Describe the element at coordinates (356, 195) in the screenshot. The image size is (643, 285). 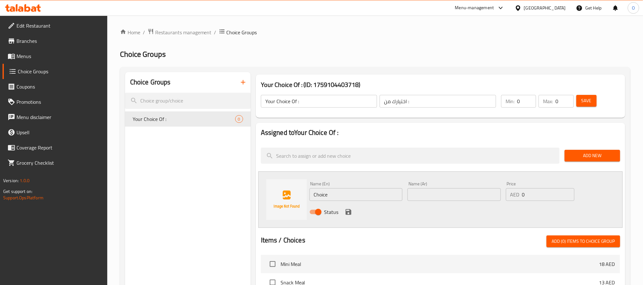
I see `input: Enter name En` at that location.